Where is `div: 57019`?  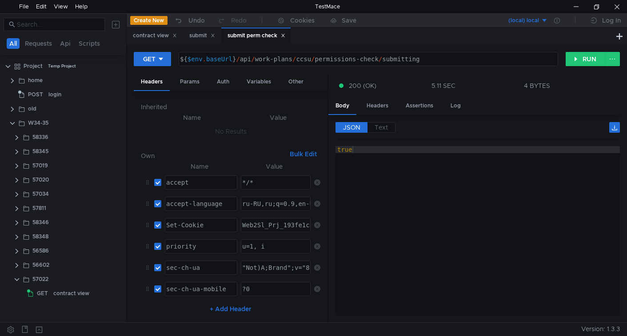
div: 57019 is located at coordinates (40, 166).